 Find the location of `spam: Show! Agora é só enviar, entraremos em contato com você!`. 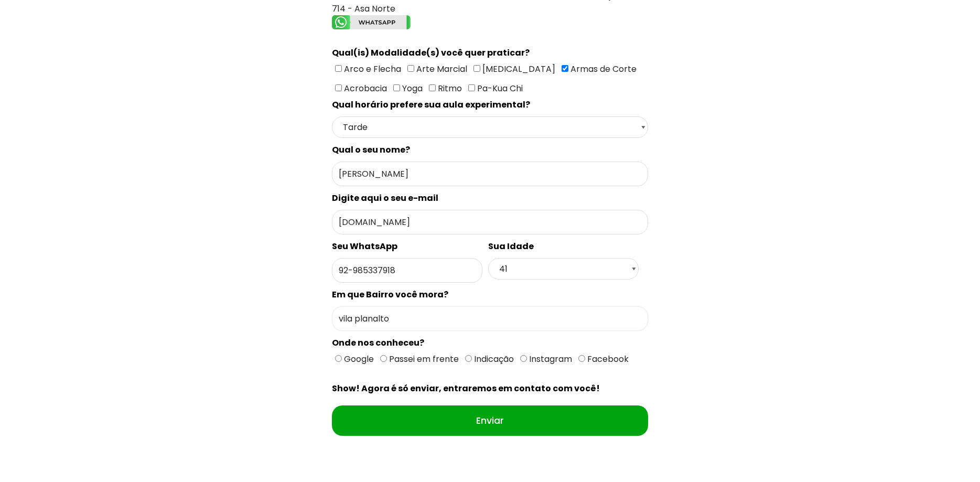

spam: Show! Agora é só enviar, entraremos em contato com você! is located at coordinates (465, 388).